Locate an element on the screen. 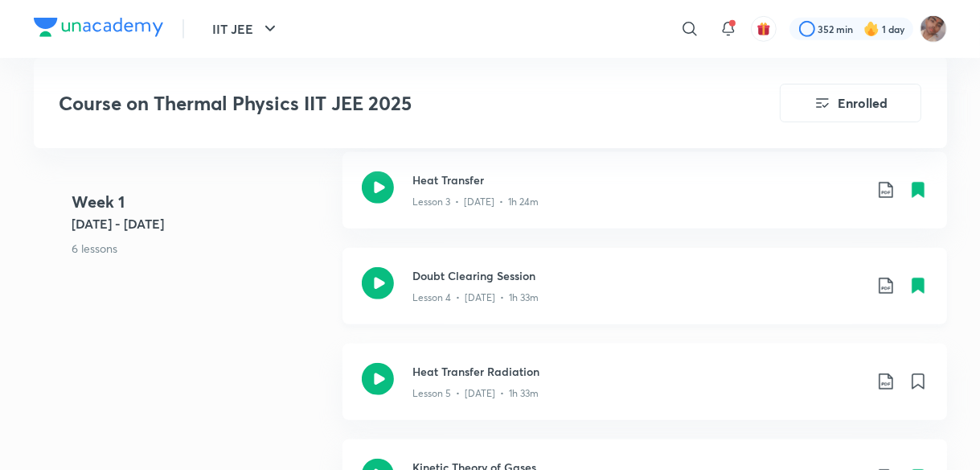  img: Rahul 2026 is located at coordinates (934, 29).